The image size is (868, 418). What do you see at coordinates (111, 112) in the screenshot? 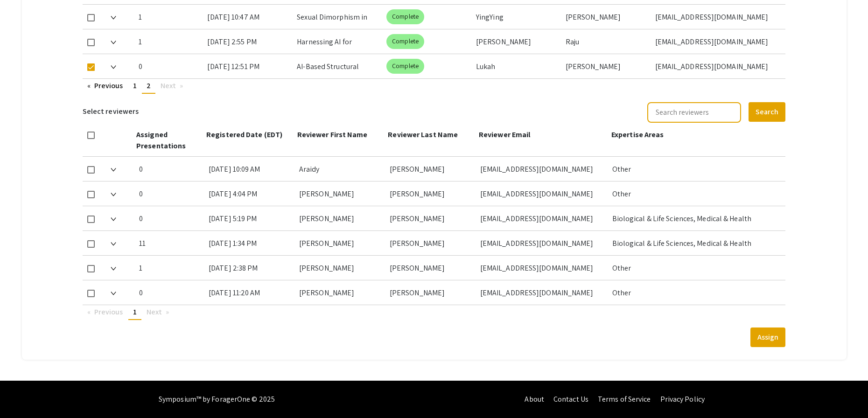
I see `h6: Select reviewers` at bounding box center [111, 112].